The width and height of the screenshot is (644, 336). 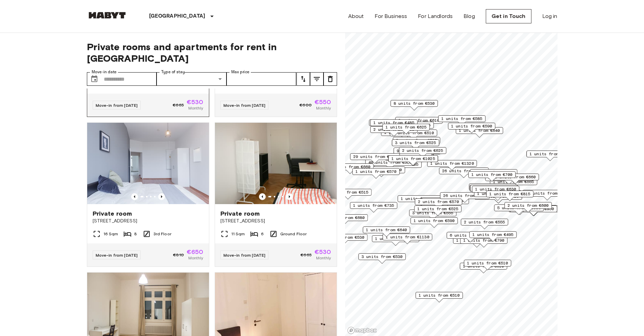 I want to click on span: 1 units from €660, so click(x=350, y=167).